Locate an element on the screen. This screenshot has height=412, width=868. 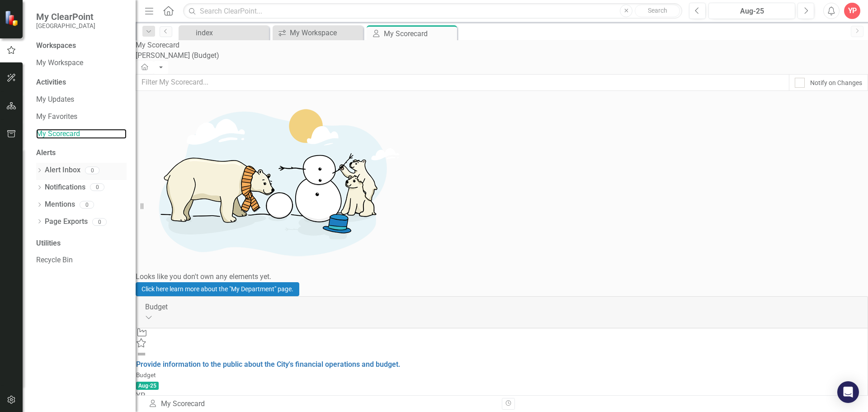
button: Aug-25 is located at coordinates (752, 11).